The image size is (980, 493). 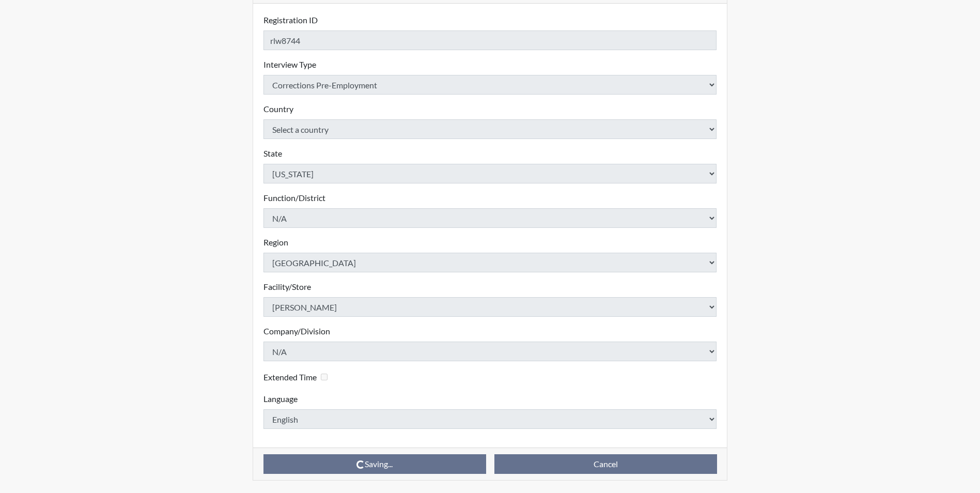 What do you see at coordinates (287, 286) in the screenshot?
I see `label: Facility/Store` at bounding box center [287, 286].